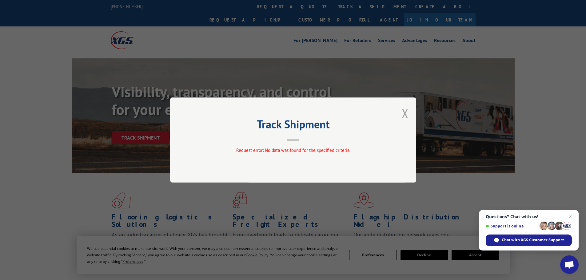 Image resolution: width=586 pixels, height=280 pixels. What do you see at coordinates (293, 126) in the screenshot?
I see `h2: Track Shipment` at bounding box center [293, 126].